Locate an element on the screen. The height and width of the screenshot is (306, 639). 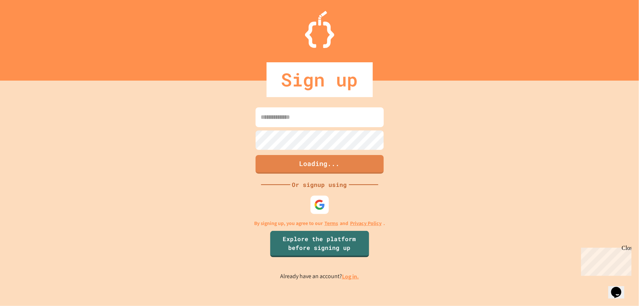
img: google-icon.svg is located at coordinates (319, 205).